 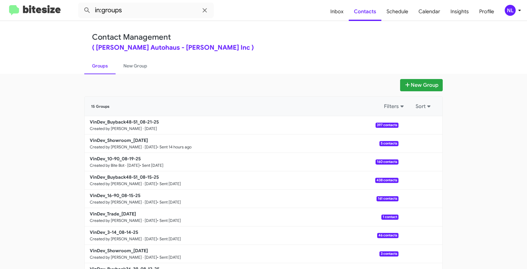 What do you see at coordinates (389, 144) in the screenshot?
I see `span: 5 contacts` at bounding box center [389, 144].